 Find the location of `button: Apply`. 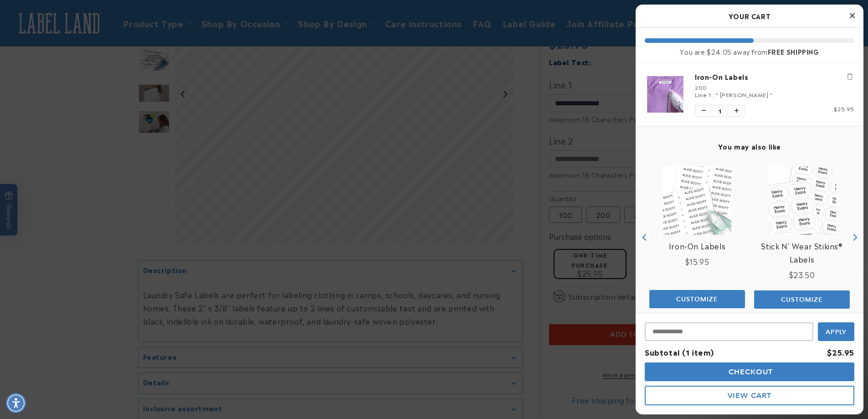

button: Apply is located at coordinates (836, 332).